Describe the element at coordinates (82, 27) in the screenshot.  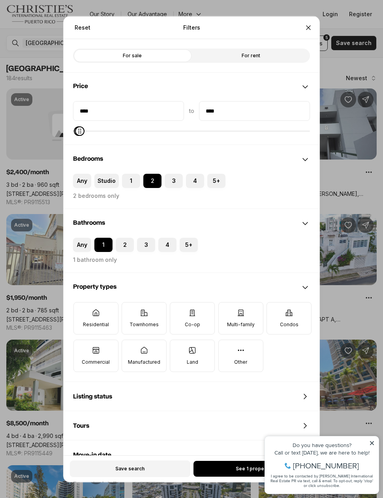
I see `button: Reset` at that location.